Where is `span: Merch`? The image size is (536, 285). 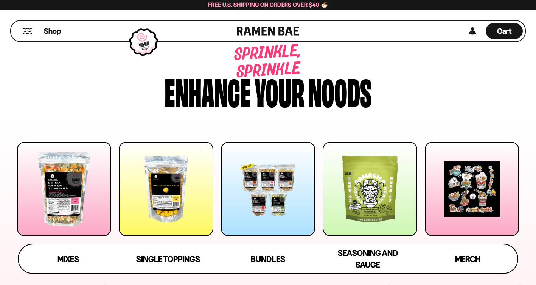 span: Merch is located at coordinates (468, 258).